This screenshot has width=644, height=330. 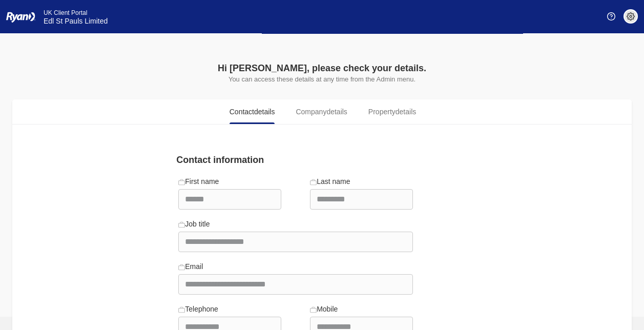 I want to click on label: Last name, so click(x=330, y=182).